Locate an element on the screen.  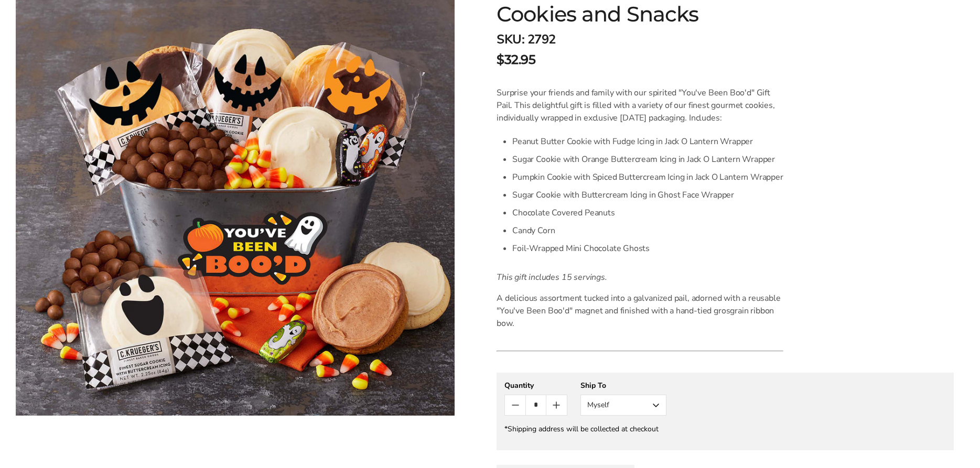
div: Ship To is located at coordinates (624, 385).